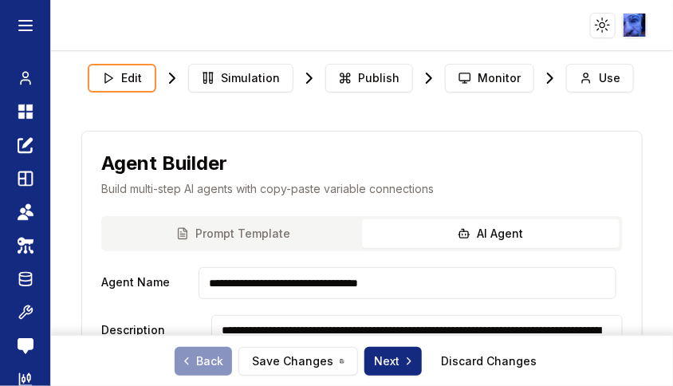 The width and height of the screenshot is (673, 386). Describe the element at coordinates (489, 361) in the screenshot. I see `button: Discard Changes` at that location.